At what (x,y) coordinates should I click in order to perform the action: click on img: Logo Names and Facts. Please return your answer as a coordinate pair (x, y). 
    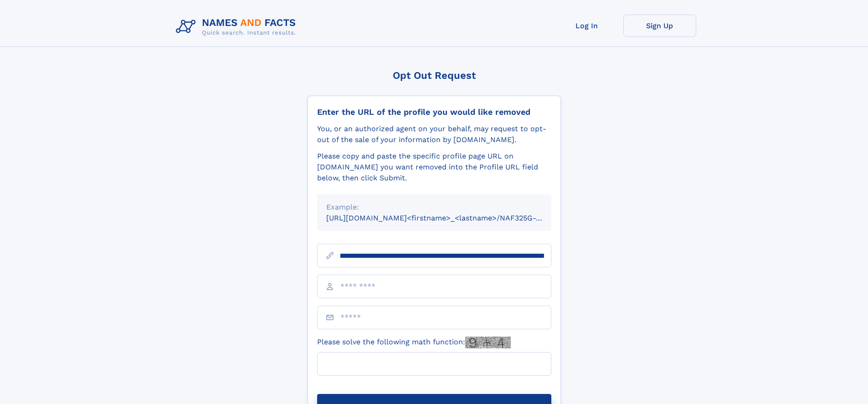
    Looking at the image, I should click on (238, 27).